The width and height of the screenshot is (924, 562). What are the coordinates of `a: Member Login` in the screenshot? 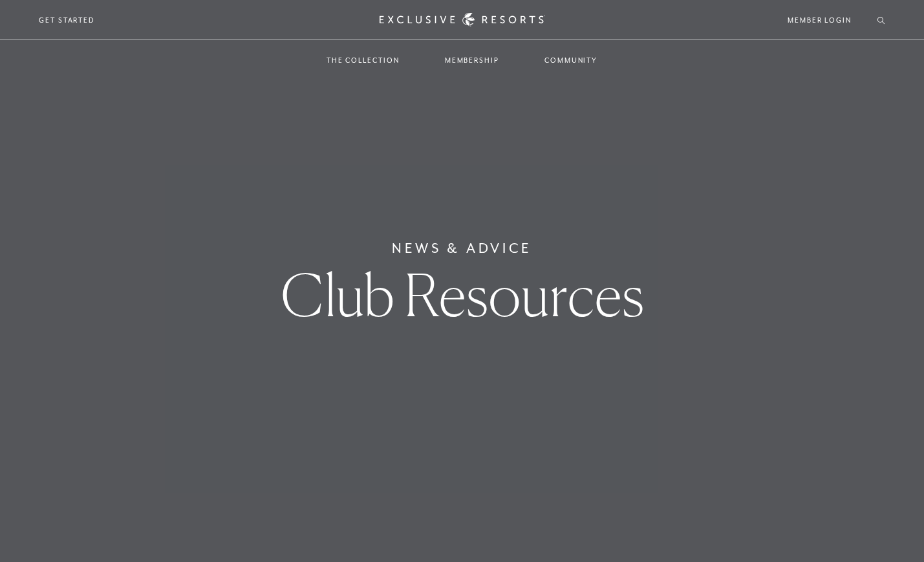 It's located at (819, 20).